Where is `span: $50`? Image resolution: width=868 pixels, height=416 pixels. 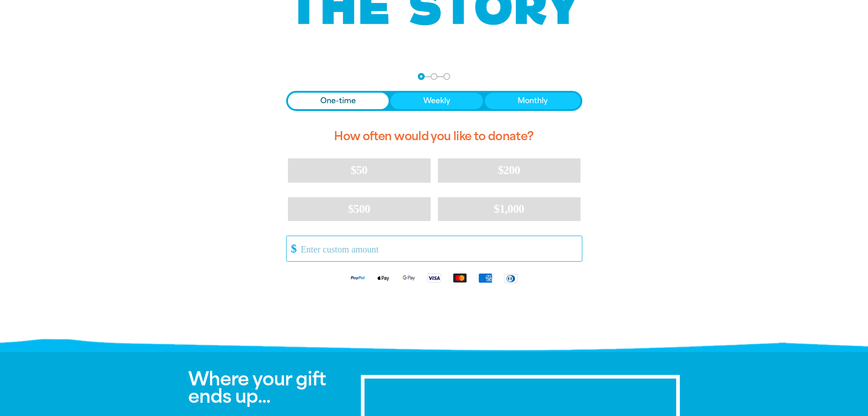
span: $50 is located at coordinates (359, 170).